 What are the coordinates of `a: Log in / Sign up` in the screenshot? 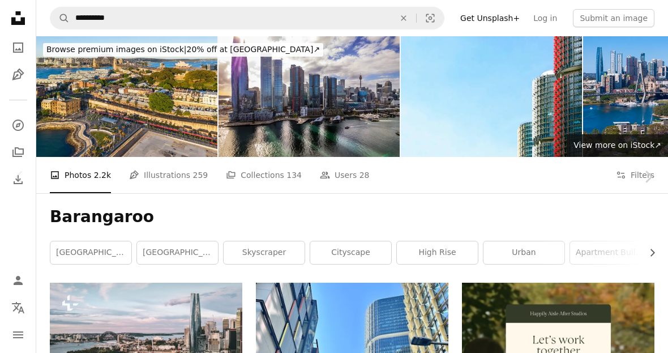 It's located at (18, 280).